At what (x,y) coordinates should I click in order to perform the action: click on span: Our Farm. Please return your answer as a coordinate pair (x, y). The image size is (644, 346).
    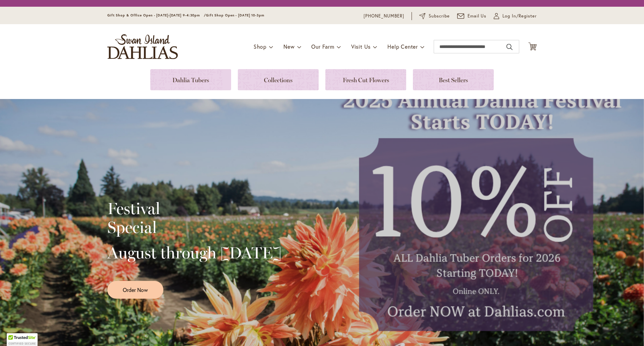
    Looking at the image, I should click on (323, 46).